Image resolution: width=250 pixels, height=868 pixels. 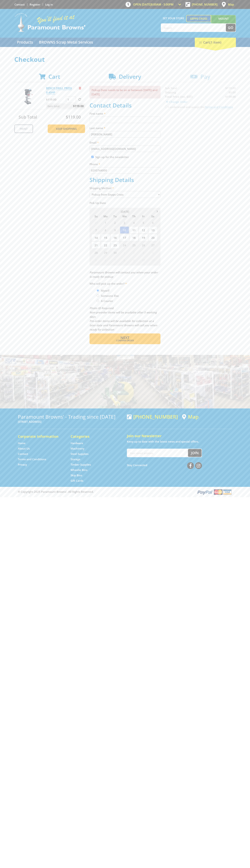 What do you see at coordinates (81, 464) in the screenshot?
I see `a: Go to the Timber Supplies page` at bounding box center [81, 464].